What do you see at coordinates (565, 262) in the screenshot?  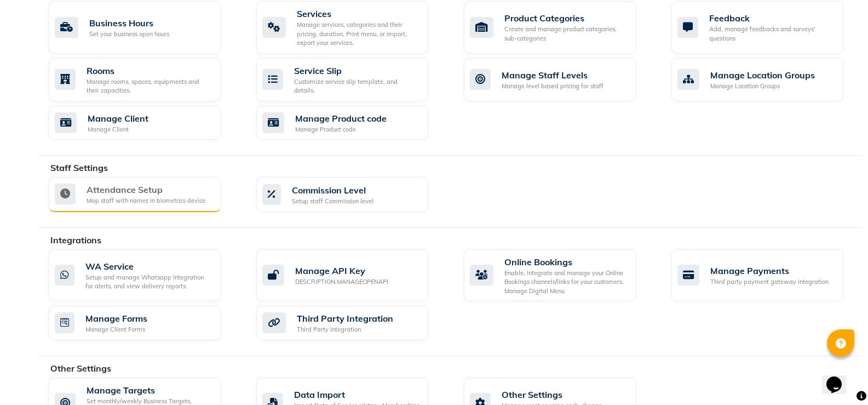 I see `div: Online Bookings` at bounding box center [565, 262].